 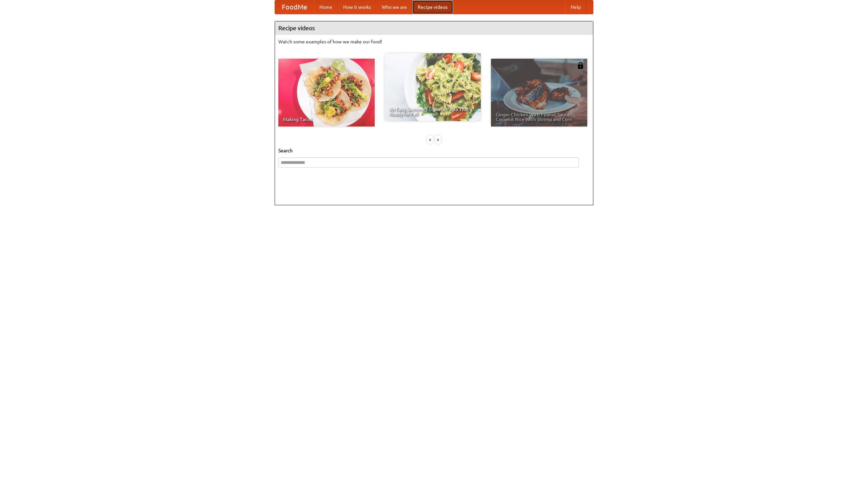 What do you see at coordinates (327, 119) in the screenshot?
I see `span: Making Tacos` at bounding box center [327, 119].